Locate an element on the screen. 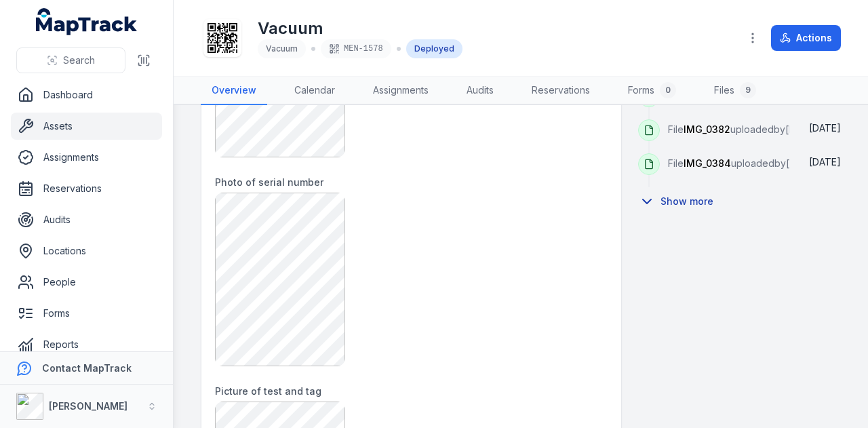 The image size is (868, 428). span: IMG_0384 is located at coordinates (707, 163).